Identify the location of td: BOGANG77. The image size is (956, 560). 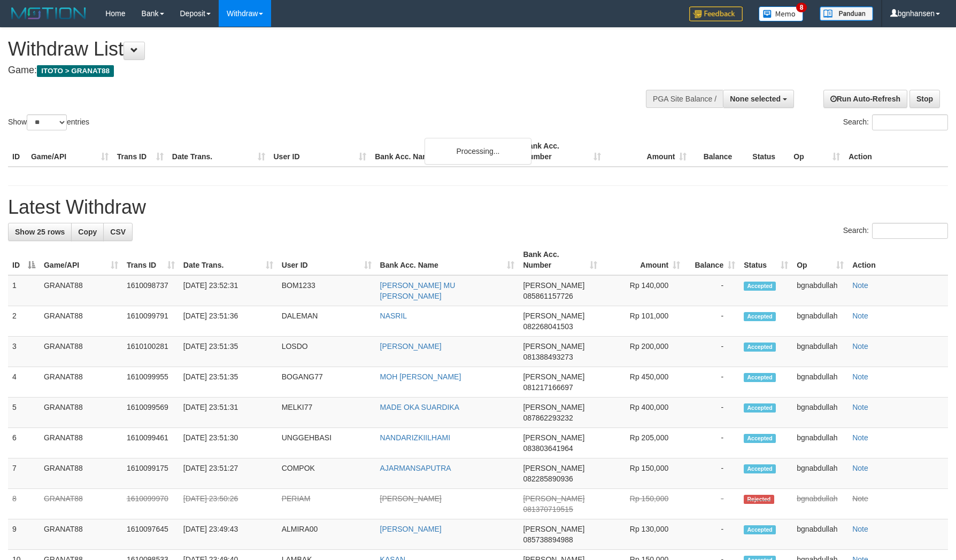
(326, 381).